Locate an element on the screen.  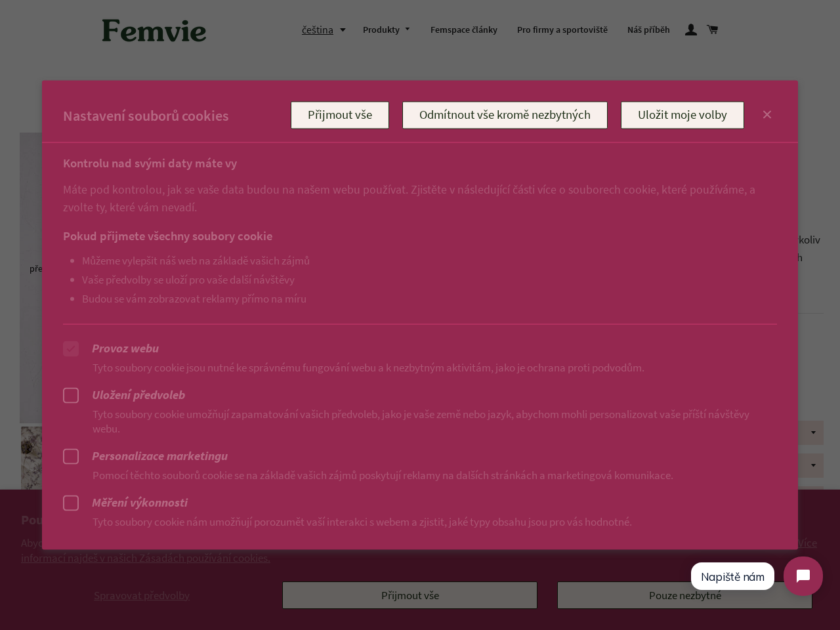
button: Close dialog is located at coordinates (767, 115).